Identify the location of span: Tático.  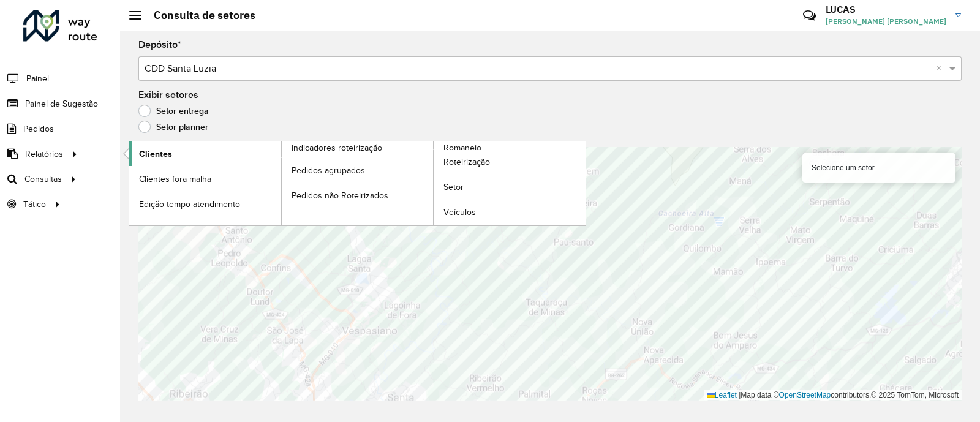
(35, 204).